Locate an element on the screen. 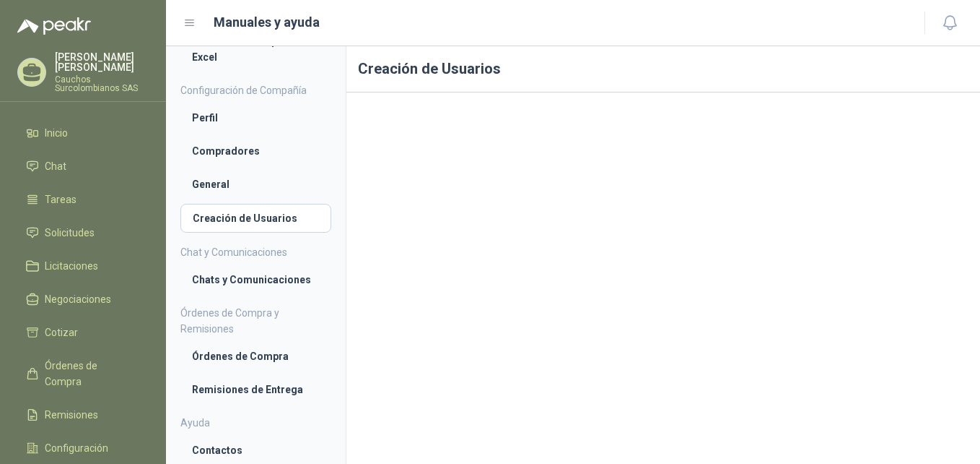  li: Órdenes de Compra is located at coordinates (256, 356).